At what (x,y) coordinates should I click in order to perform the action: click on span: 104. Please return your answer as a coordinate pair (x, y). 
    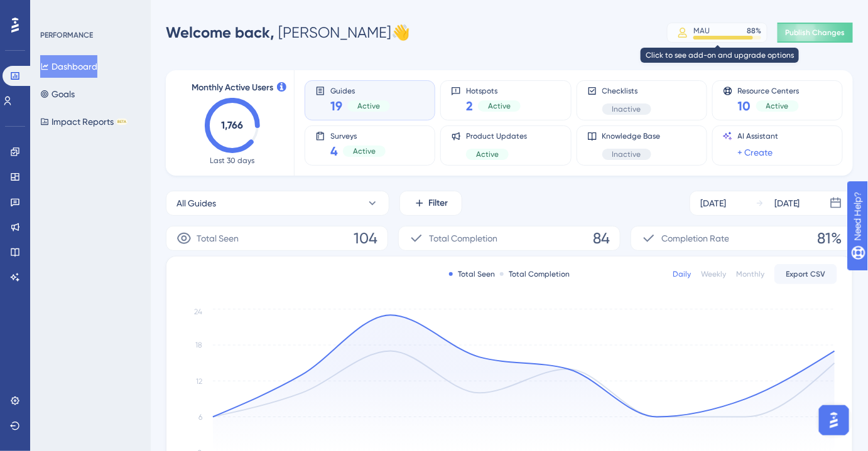
    Looking at the image, I should click on (366, 238).